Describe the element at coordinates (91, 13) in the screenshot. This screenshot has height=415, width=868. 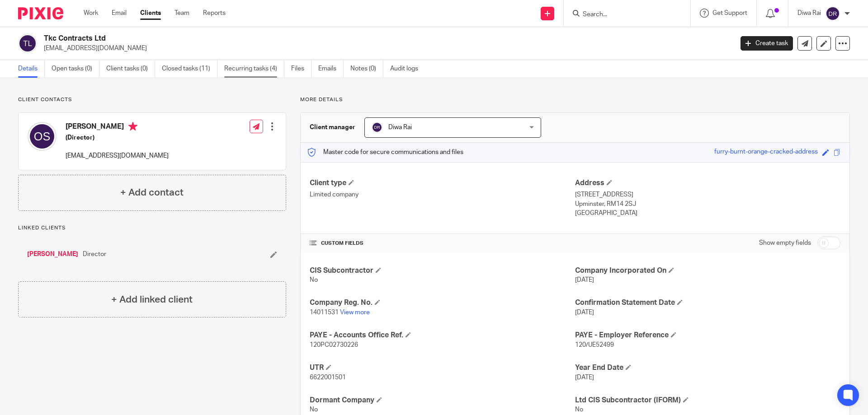
I see `a: Work` at that location.